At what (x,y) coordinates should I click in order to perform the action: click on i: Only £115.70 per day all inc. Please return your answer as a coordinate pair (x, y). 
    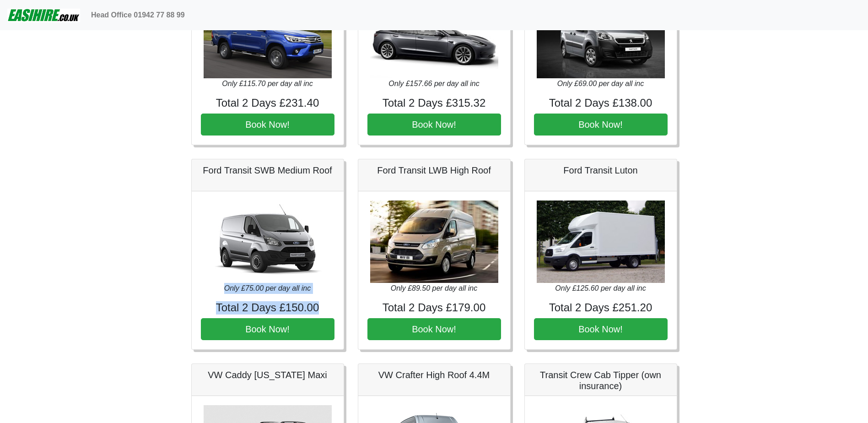
    Looking at the image, I should click on (268, 83).